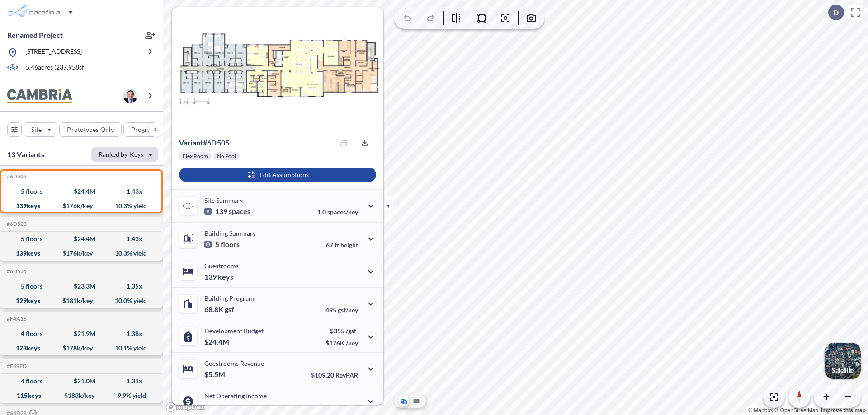  Describe the element at coordinates (191, 142) in the screenshot. I see `span: Variant` at that location.